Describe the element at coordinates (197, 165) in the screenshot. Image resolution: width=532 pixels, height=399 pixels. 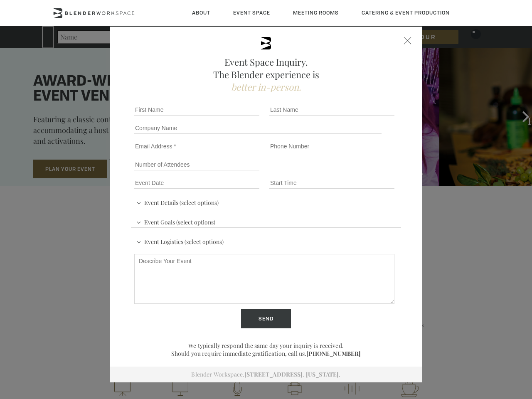
I see `input: Number of Attendees` at that location.